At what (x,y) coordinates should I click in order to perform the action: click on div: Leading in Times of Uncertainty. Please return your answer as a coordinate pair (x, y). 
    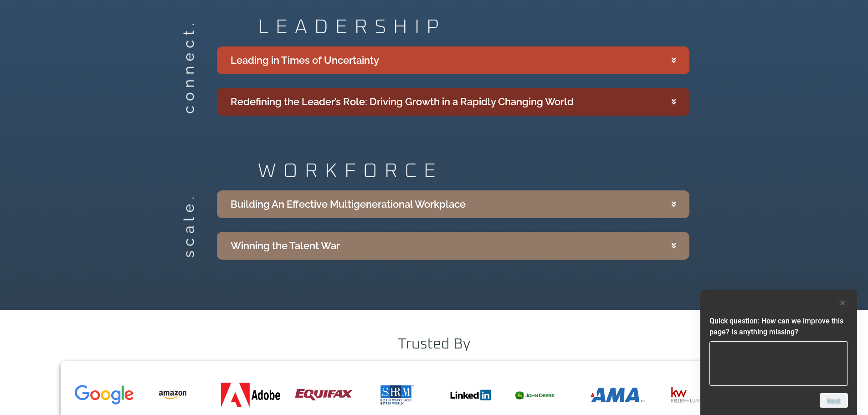
    Looking at the image, I should click on (305, 61).